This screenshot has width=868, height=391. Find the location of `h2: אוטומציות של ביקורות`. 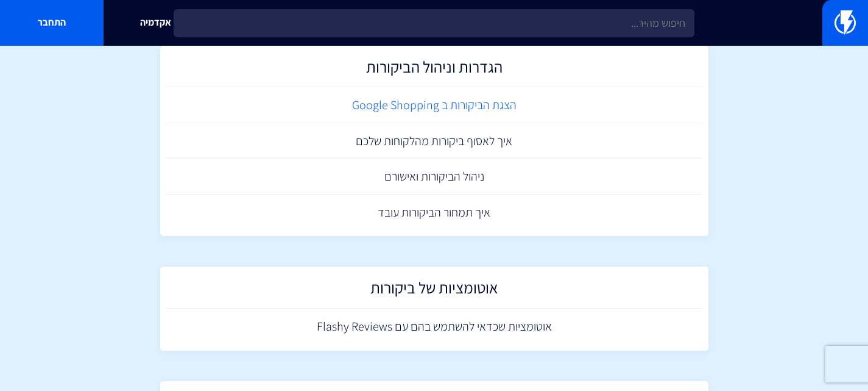

h2: אוטומציות של ביקורות is located at coordinates (434, 291).